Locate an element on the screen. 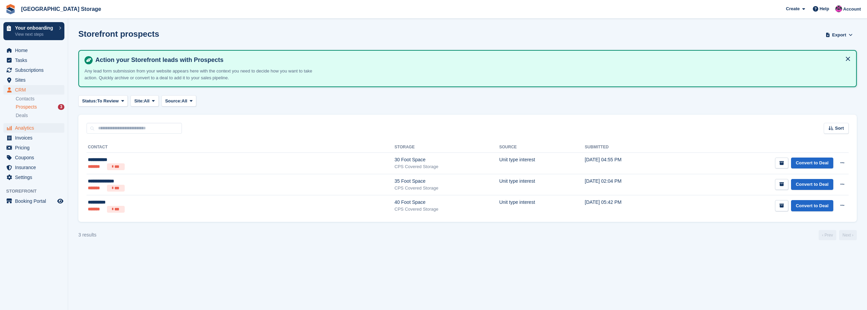 Image resolution: width=867 pixels, height=310 pixels. a: Next is located at coordinates (847, 235).